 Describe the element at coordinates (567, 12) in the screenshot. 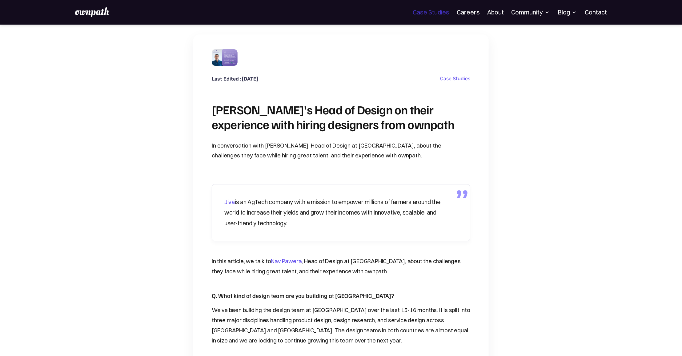

I see `div: Blog` at that location.